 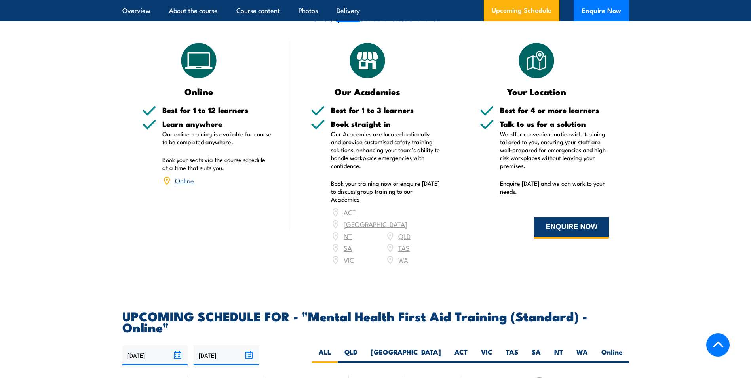 I want to click on h5: Book straight in, so click(x=385, y=123).